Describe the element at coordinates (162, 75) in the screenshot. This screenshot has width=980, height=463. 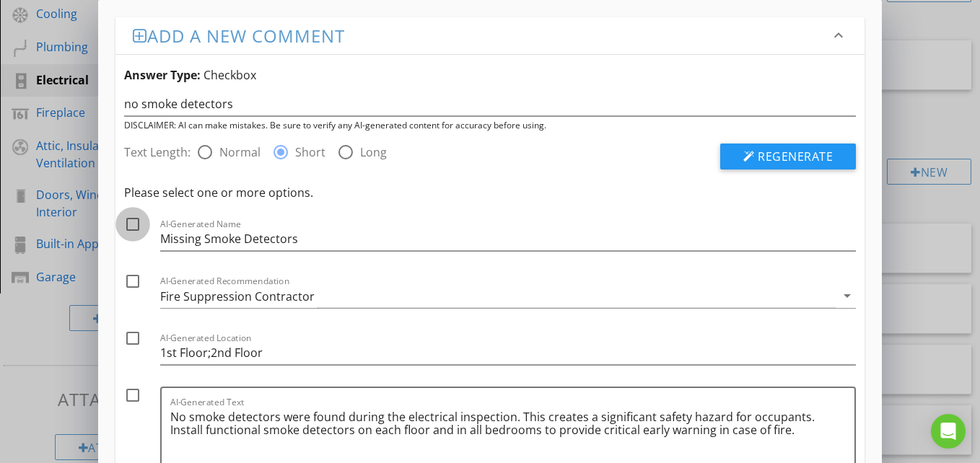
I see `strong: Answer Type:` at that location.